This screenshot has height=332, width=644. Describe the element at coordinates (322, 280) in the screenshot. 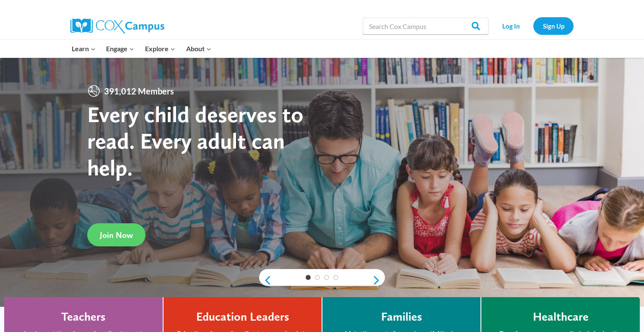

I see `div: content slider buttons` at that location.